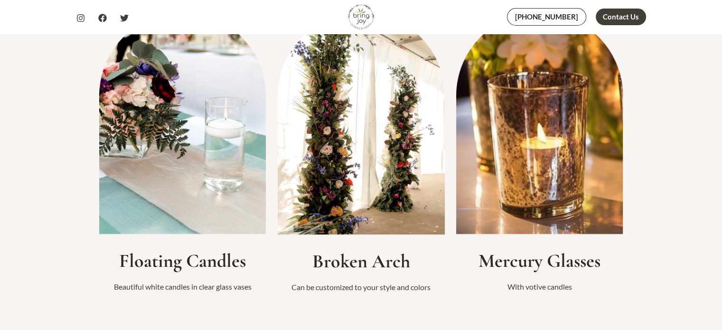  Describe the element at coordinates (124, 18) in the screenshot. I see `a: Twitter` at that location.